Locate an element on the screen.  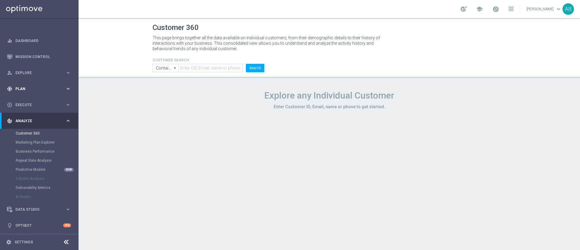
i: play_circle_outline is located at coordinates (10, 105).